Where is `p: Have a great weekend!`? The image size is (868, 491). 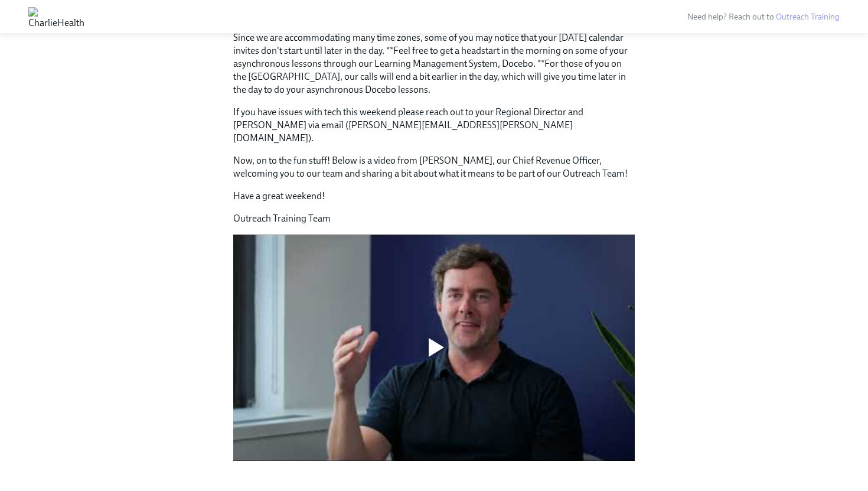
p: Have a great weekend! is located at coordinates (434, 196).